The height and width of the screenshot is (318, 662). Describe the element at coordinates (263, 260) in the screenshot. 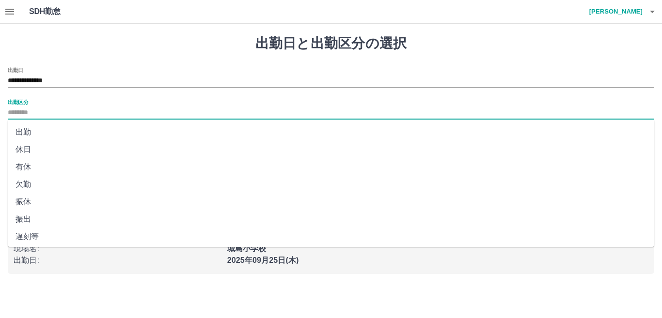

I see `b: 2025年09月25日(木)` at that location.